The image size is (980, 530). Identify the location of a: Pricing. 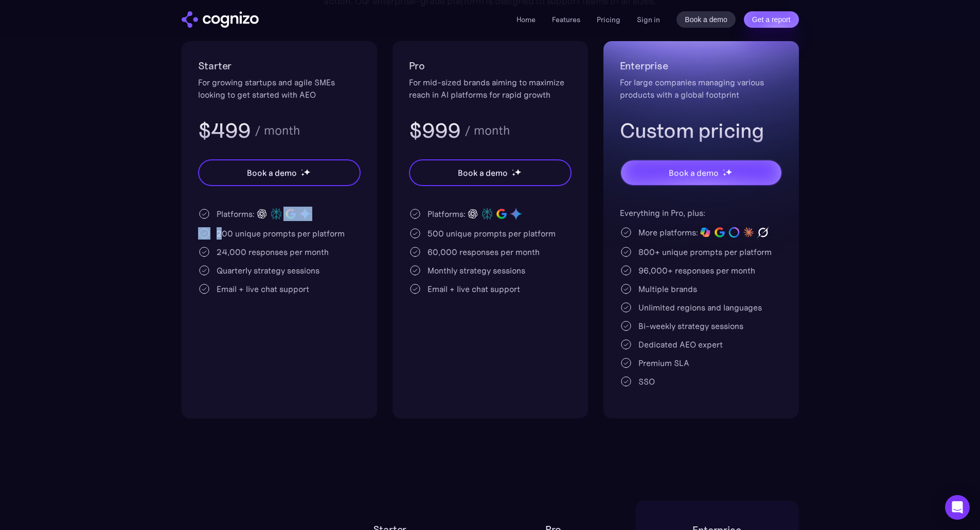
(609, 19).